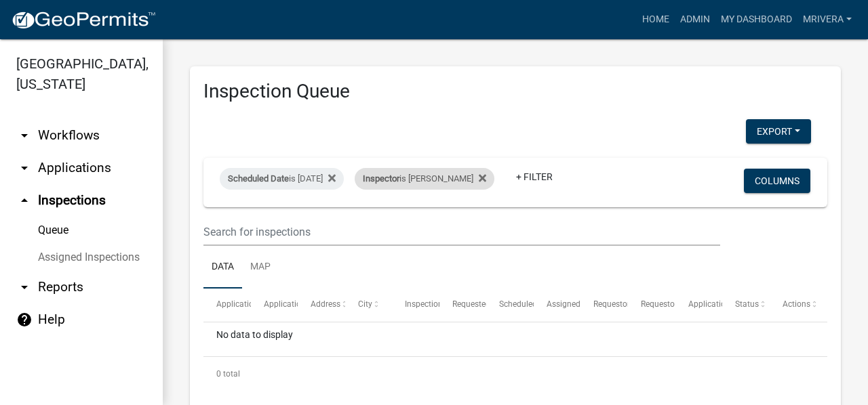  I want to click on span: Scheduled Time, so click(528, 304).